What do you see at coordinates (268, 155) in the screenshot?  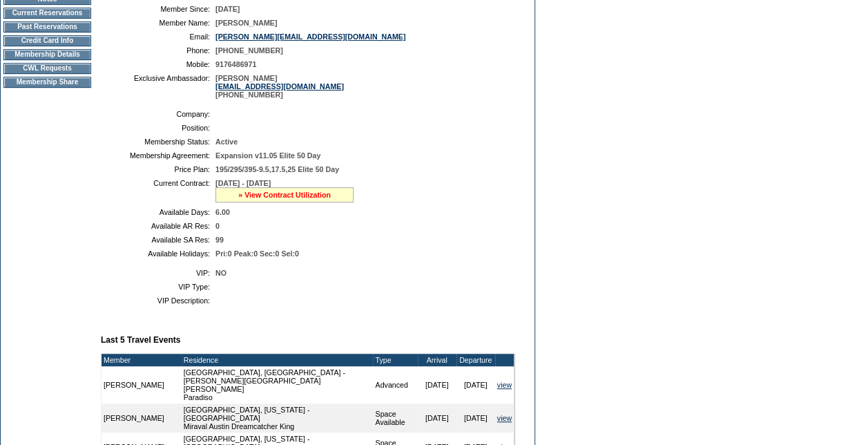 I see `span: Expansion v11.05 Elite 50 Day` at bounding box center [268, 155].